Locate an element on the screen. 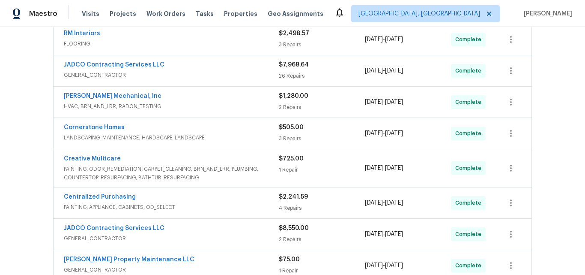 This screenshot has width=585, height=275. span: $7,968.64 is located at coordinates (294, 65).